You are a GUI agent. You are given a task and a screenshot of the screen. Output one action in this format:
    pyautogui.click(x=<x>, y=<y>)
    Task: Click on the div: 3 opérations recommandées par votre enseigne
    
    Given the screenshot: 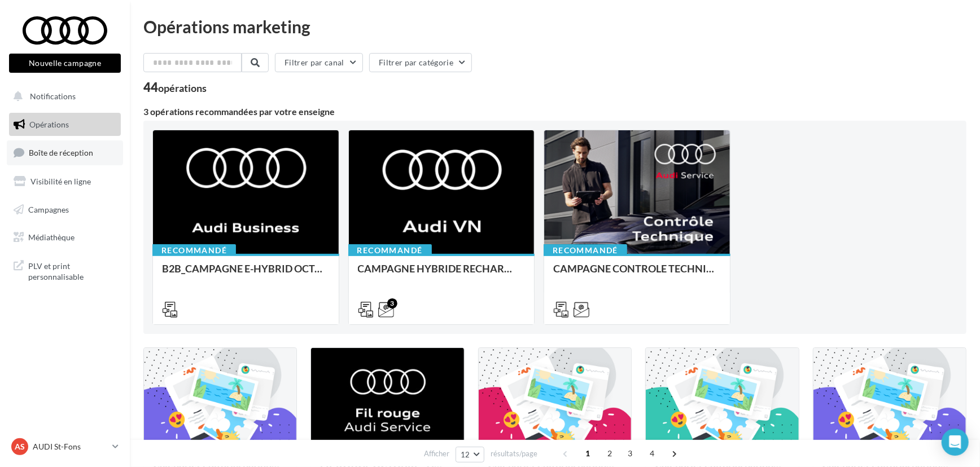 What is the action you would take?
    pyautogui.click(x=555, y=112)
    